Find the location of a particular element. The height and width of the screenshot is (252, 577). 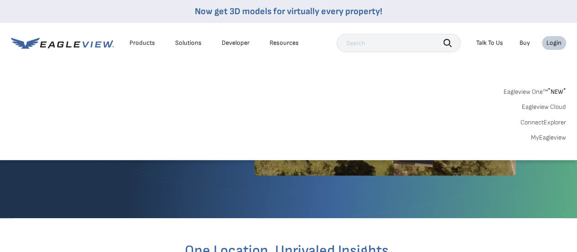

input: Search is located at coordinates (399, 43).